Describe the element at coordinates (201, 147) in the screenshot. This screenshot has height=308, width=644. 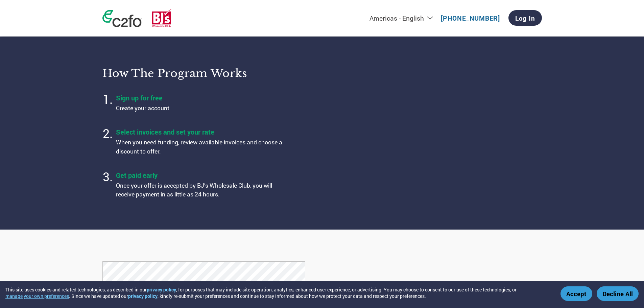
I see `p: When you need funding, review available invoices and choose a discount to offer.` at that location.